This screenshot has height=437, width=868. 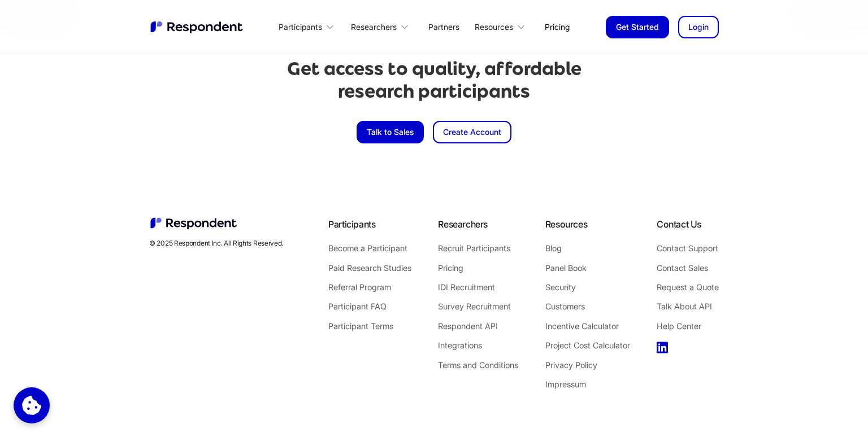 What do you see at coordinates (444, 26) in the screenshot?
I see `a: Partners` at bounding box center [444, 26].